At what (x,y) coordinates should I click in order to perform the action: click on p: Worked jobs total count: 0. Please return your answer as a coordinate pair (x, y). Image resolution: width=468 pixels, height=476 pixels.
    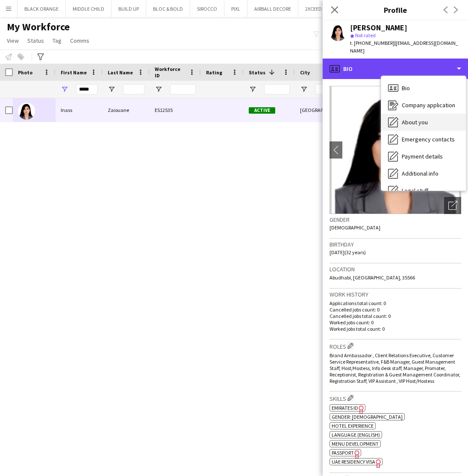
    Looking at the image, I should click on (395, 328).